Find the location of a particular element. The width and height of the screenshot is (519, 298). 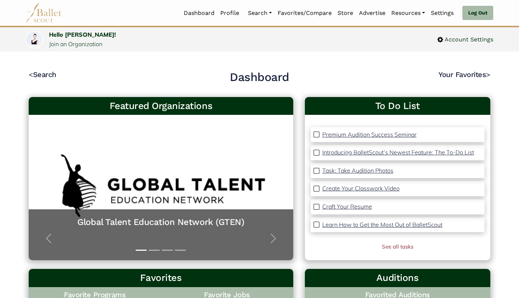

a: Your Favorites> is located at coordinates (464, 74).